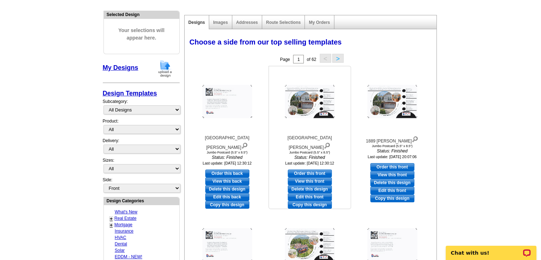 This screenshot has height=260, width=541. Describe the element at coordinates (141, 185) in the screenshot. I see `div: Side:` at that location.